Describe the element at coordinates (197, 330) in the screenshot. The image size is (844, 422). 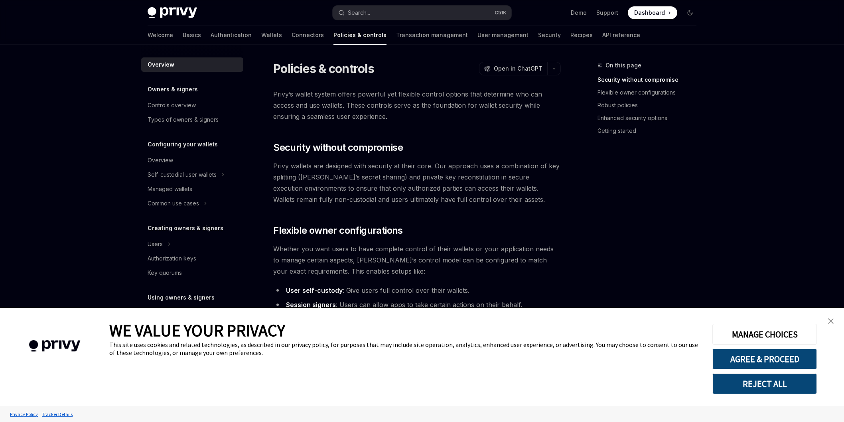
I see `span: WE VALUE YOUR PRIVACY` at that location.